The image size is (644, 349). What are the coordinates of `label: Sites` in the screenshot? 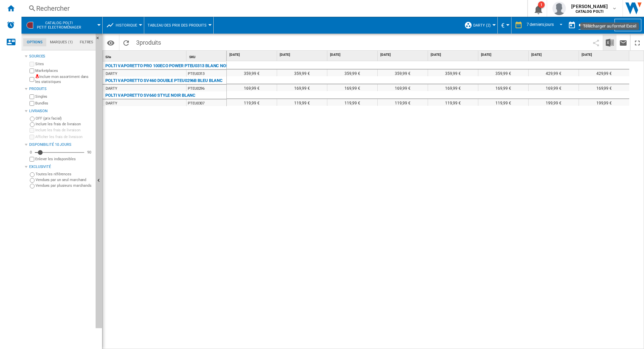 It's located at (64, 64).